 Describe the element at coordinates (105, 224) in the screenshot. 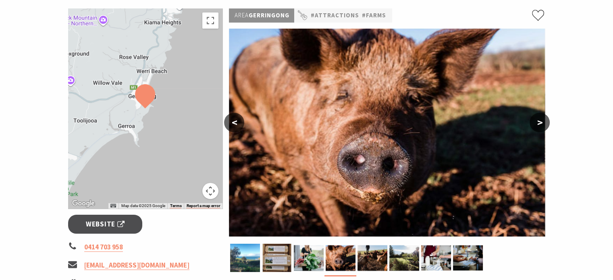

I see `a: Website` at that location.